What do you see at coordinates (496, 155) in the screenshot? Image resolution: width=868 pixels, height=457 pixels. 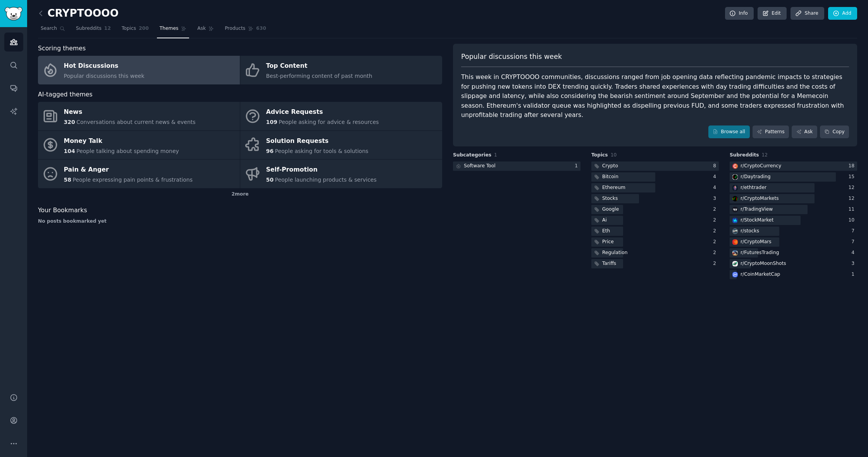 I see `span: 1` at bounding box center [496, 155].